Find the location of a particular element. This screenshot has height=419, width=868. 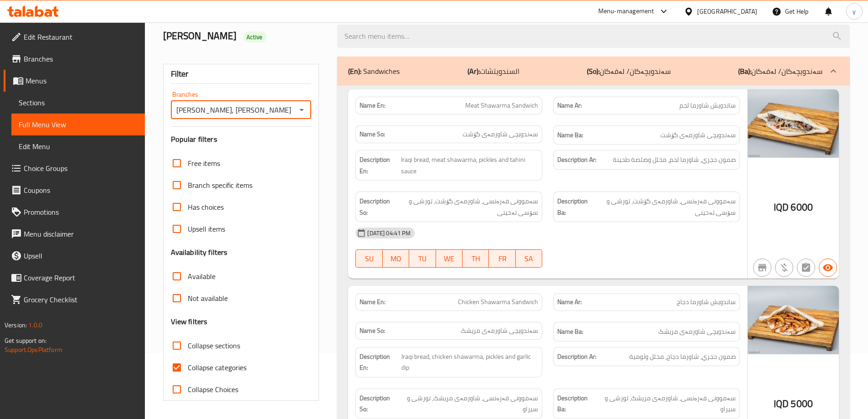

span: Collapse categories is located at coordinates (217, 368).